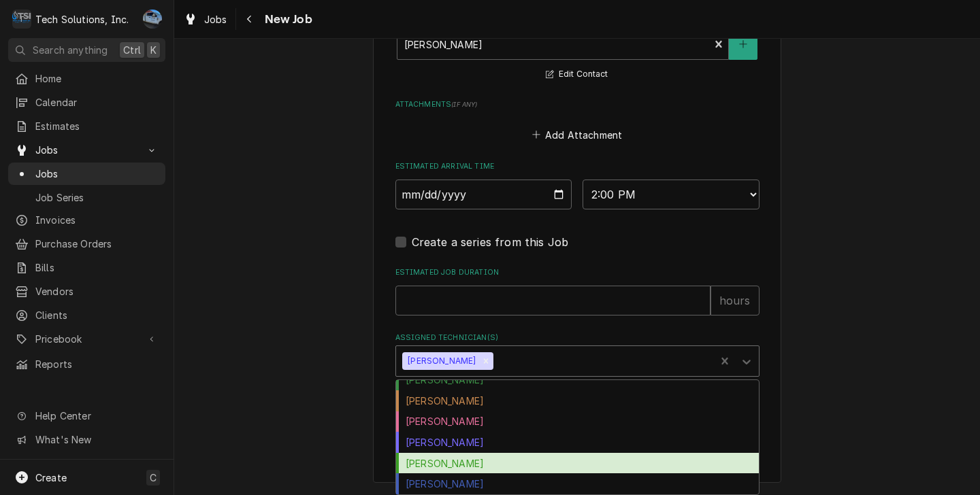 The height and width of the screenshot is (495, 980). Describe the element at coordinates (250, 19) in the screenshot. I see `button: Navigate back` at that location.